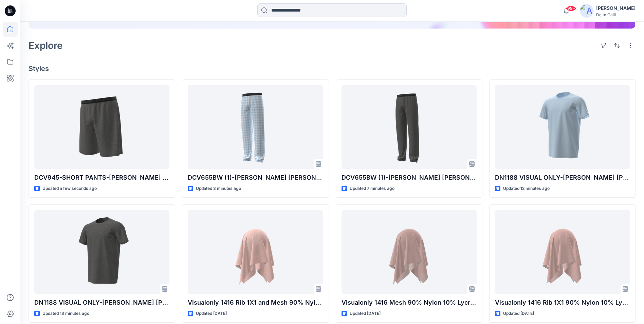 This screenshot has height=324, width=644. What do you see at coordinates (563, 303) in the screenshot?
I see `p: Visualonly 1416 Rib 1X1 90% Nylon 10% Lycra 115g` at bounding box center [563, 303].